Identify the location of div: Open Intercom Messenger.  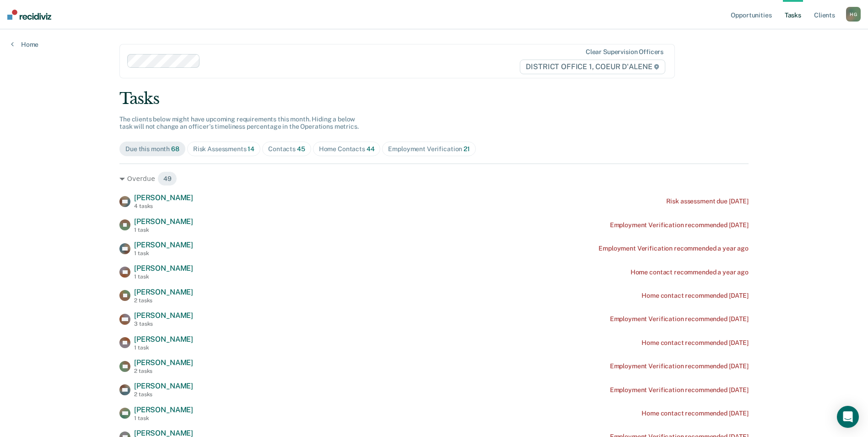
(848, 417).